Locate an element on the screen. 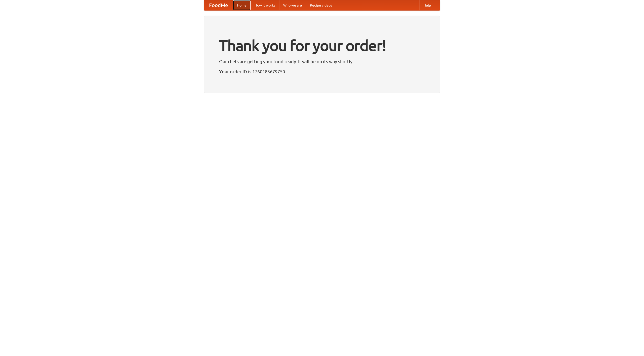 Image resolution: width=644 pixels, height=356 pixels. p: Your order ID is 1760185679750. is located at coordinates (322, 72).